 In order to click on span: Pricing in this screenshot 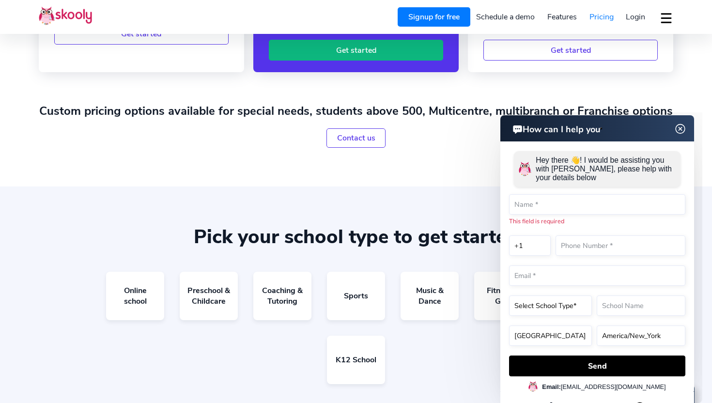, I will do `click(601, 17)`.